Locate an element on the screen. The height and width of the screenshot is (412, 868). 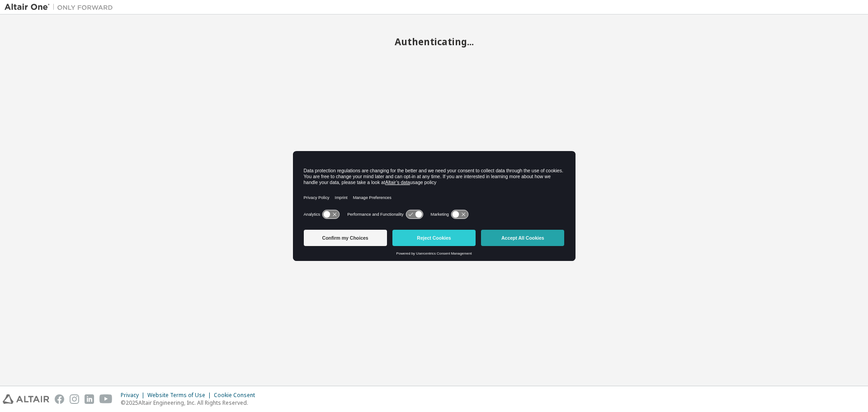
img: instagram.svg is located at coordinates (75, 398).